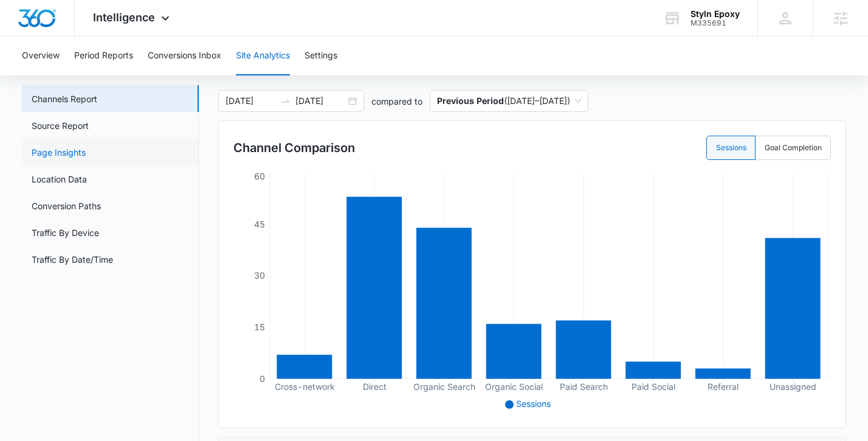 The image size is (868, 441). I want to click on tspan: Paid Social, so click(654, 387).